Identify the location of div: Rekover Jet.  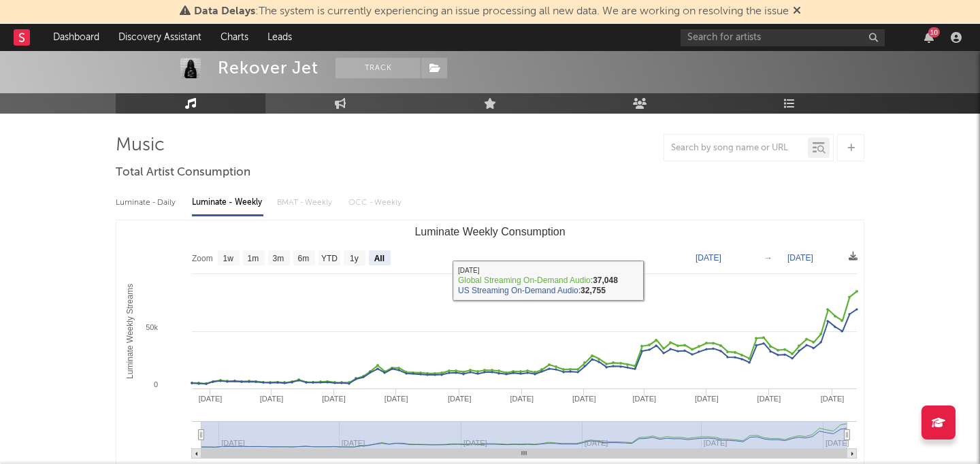
(268, 68).